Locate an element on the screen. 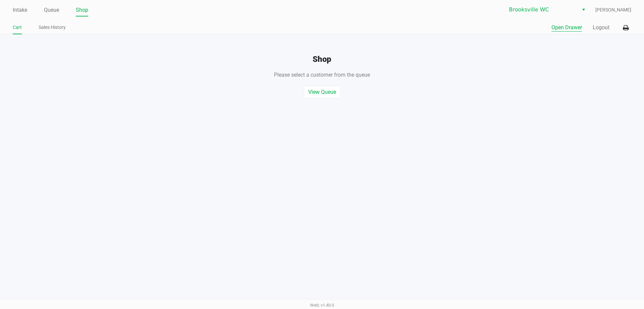  a: Sales History is located at coordinates (52, 27).